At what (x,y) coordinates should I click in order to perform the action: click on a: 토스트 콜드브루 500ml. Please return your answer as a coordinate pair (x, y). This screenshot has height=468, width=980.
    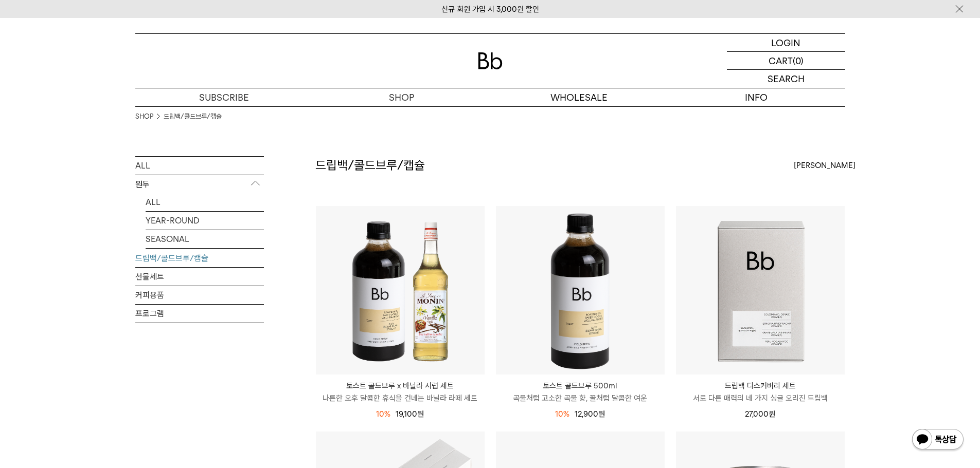
    Looking at the image, I should click on (581, 290).